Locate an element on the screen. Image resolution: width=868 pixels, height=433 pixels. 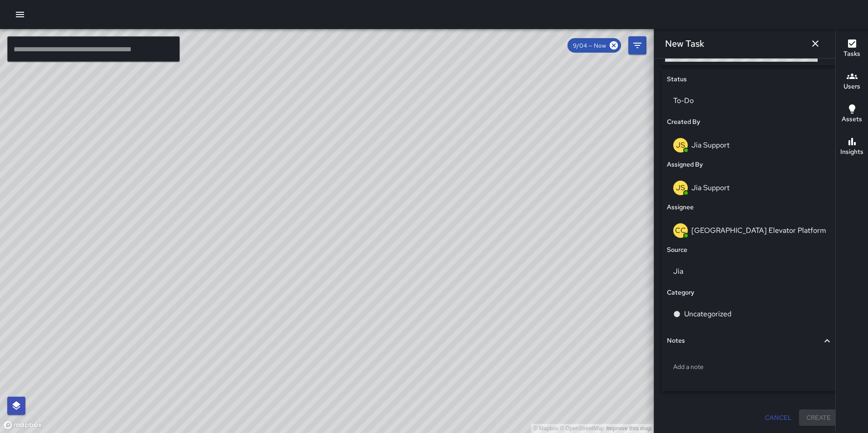
button: Filters is located at coordinates (637, 45).